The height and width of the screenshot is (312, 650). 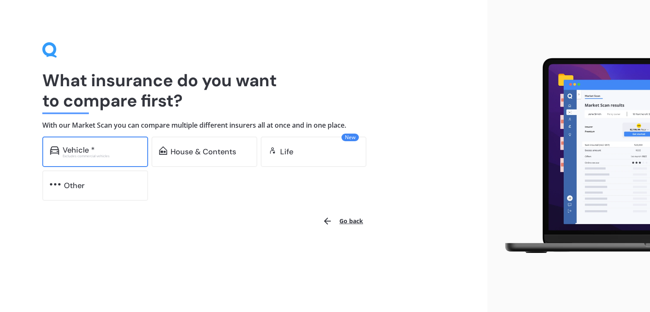 I want to click on button: Go back, so click(x=343, y=221).